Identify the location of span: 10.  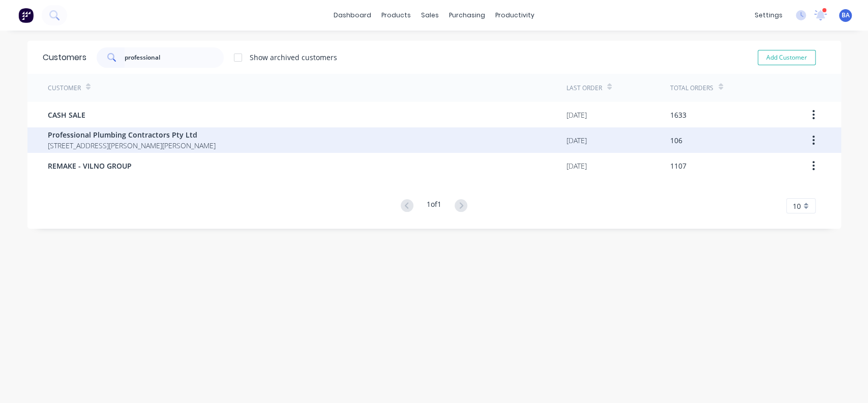
(797, 206).